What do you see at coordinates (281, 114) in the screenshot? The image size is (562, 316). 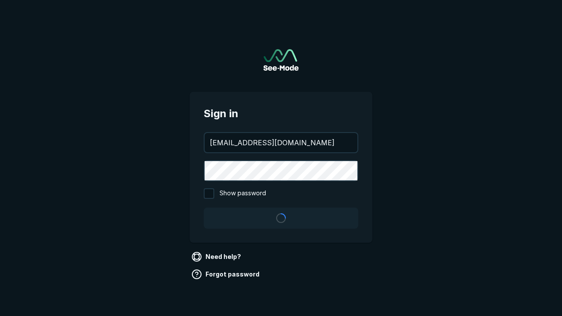 I see `span: Sign in` at bounding box center [281, 114].